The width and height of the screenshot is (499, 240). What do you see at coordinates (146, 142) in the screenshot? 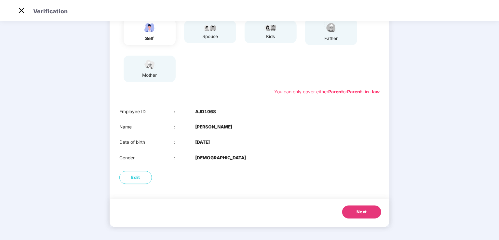
I see `div: Date of birth` at bounding box center [146, 142].